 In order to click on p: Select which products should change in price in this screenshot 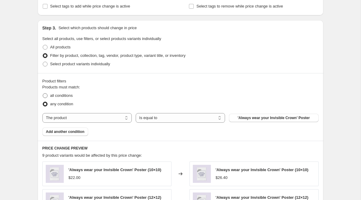, I will do `click(98, 28)`.